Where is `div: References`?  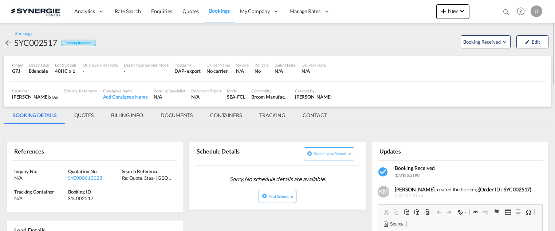
div: References is located at coordinates (53, 151).